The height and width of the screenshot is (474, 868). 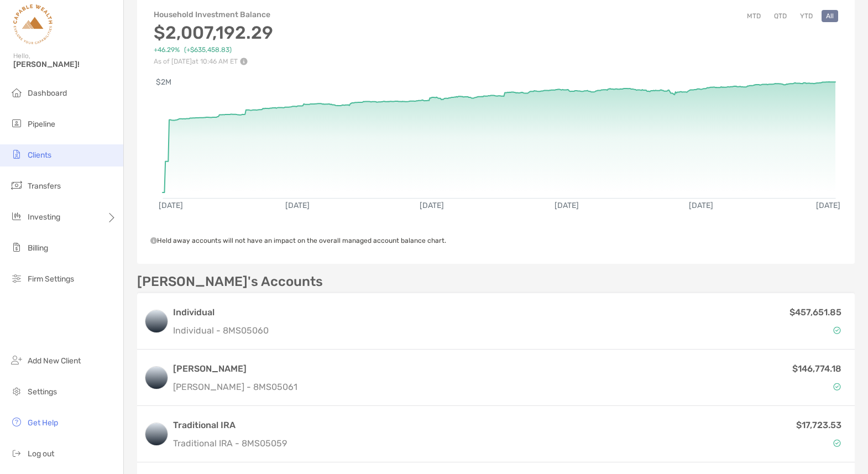 What do you see at coordinates (44, 217) in the screenshot?
I see `span: Investing` at bounding box center [44, 217].